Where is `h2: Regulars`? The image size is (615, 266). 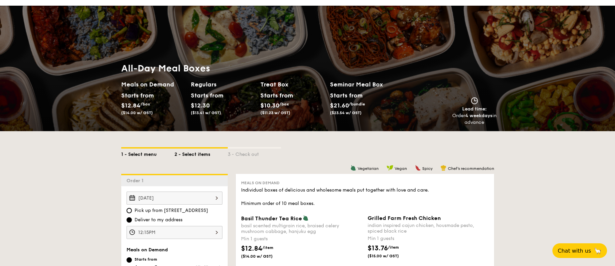 h2: Regulars is located at coordinates (223, 84).